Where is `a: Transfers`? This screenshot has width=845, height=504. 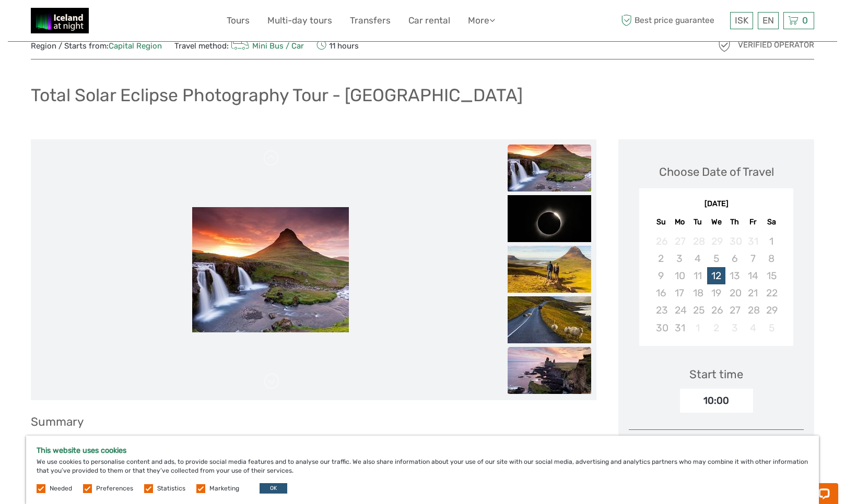
a: Transfers is located at coordinates (370, 20).